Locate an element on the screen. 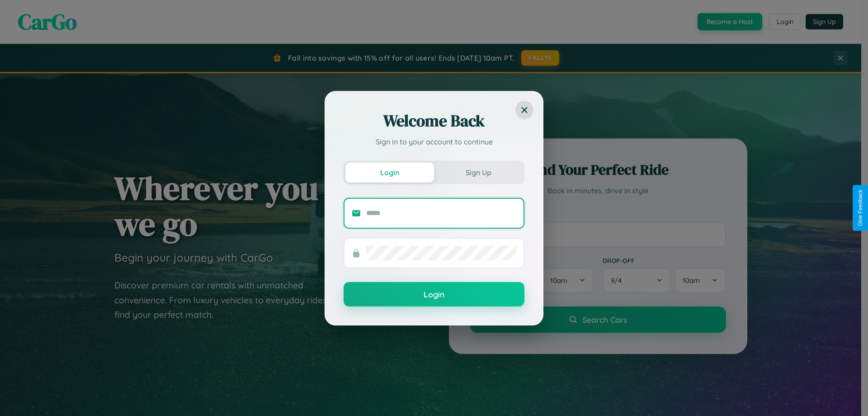 The image size is (868, 416). div: Give Feedback is located at coordinates (861, 208).